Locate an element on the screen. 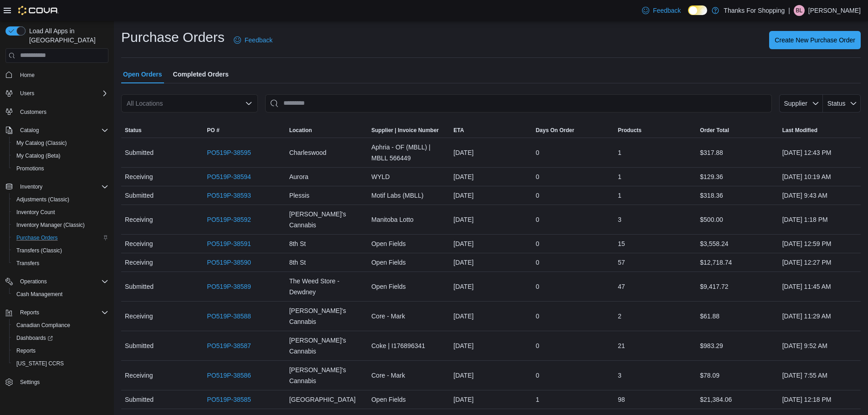 The height and width of the screenshot is (415, 868). a: Promotions is located at coordinates (30, 169).